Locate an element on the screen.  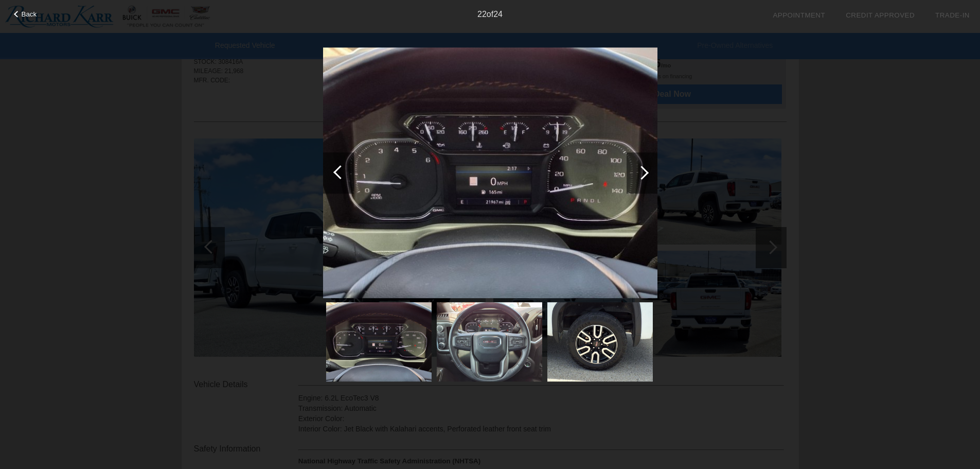
a: Appointment is located at coordinates (799, 15).